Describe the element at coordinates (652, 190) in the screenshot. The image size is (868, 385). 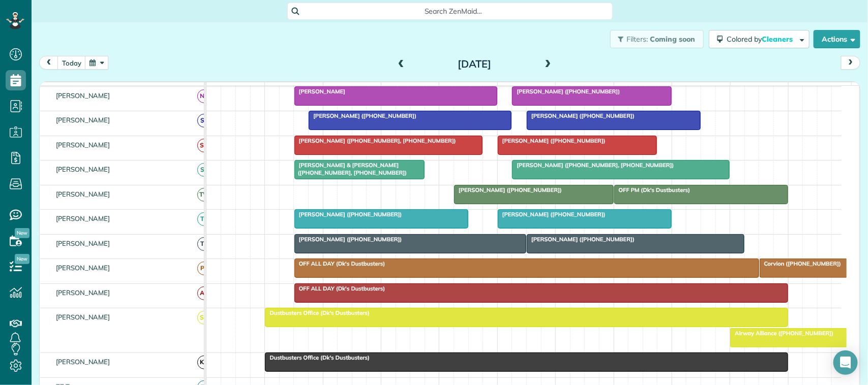
I see `span: OFF PM (Dk's Dustbusters)` at that location.